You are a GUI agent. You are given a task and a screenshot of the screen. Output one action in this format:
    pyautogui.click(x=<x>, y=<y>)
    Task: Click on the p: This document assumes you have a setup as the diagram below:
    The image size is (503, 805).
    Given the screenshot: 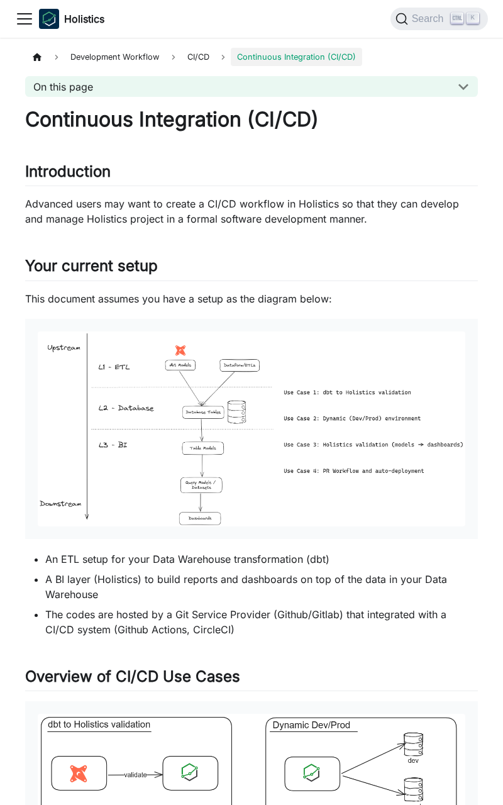 What is the action you would take?
    pyautogui.click(x=252, y=299)
    